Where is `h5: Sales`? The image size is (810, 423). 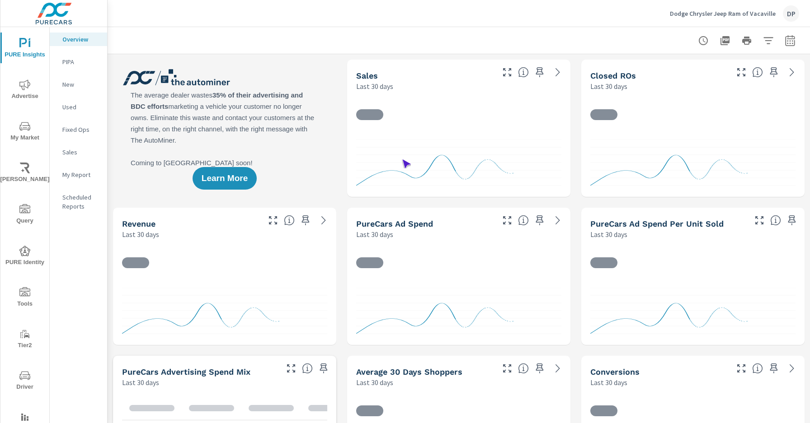 h5: Sales is located at coordinates (367, 75).